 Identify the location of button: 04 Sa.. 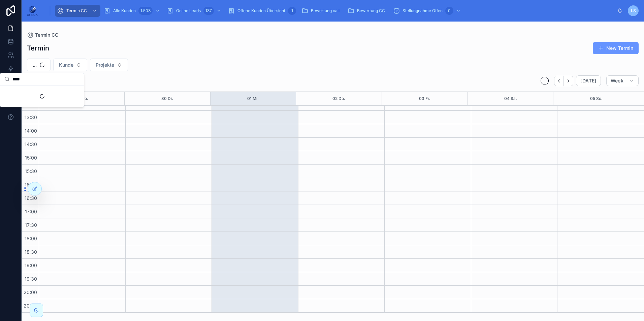
(511, 99).